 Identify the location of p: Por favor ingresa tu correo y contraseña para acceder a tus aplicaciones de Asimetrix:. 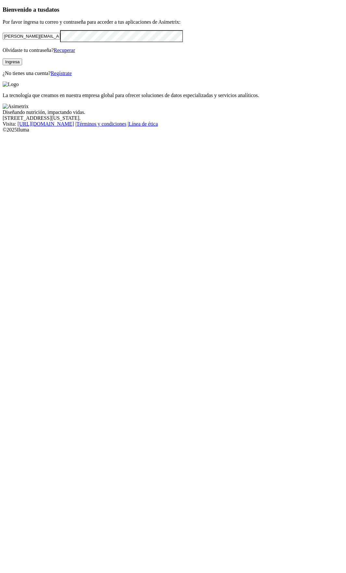
(173, 22).